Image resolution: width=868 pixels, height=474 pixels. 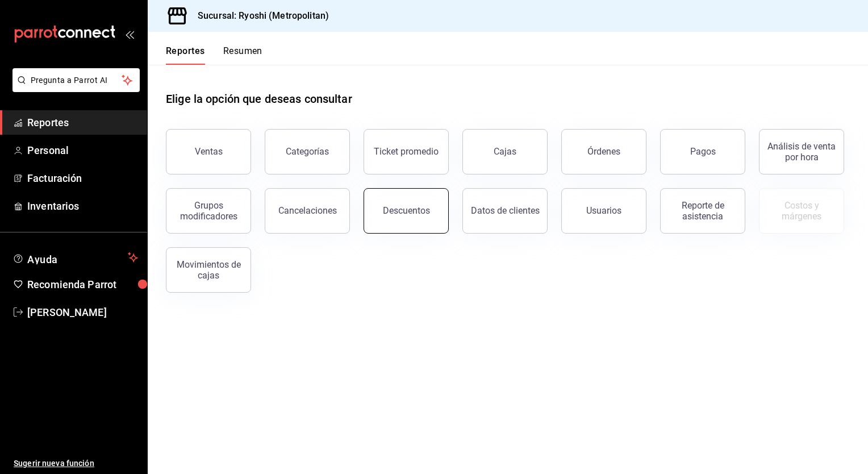 What do you see at coordinates (702, 152) in the screenshot?
I see `button: Pagos` at bounding box center [702, 152].